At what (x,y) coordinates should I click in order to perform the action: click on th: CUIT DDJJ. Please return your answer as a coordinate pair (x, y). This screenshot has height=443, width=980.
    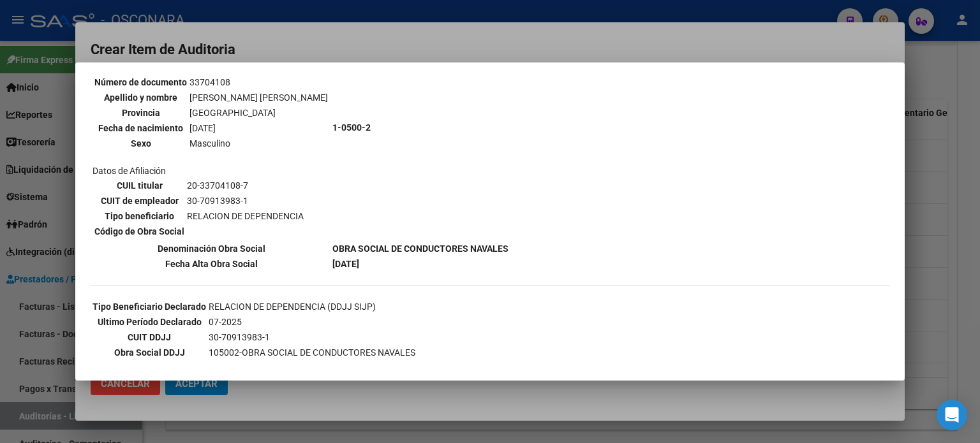
    Looking at the image, I should click on (150, 337).